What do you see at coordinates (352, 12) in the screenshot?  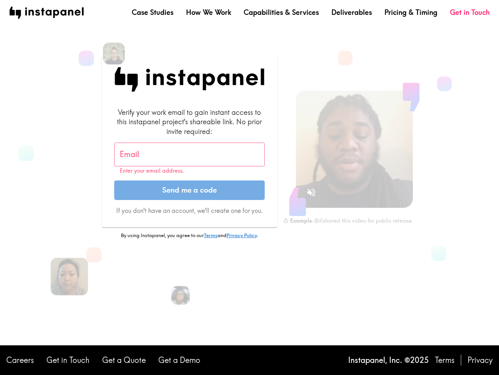 I see `a: Deliverables` at bounding box center [352, 12].